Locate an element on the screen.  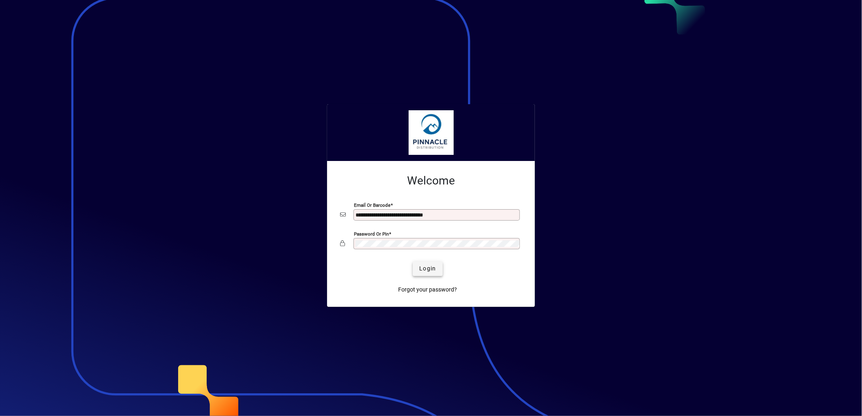
mat-label: Password or Pin is located at coordinates (371, 234).